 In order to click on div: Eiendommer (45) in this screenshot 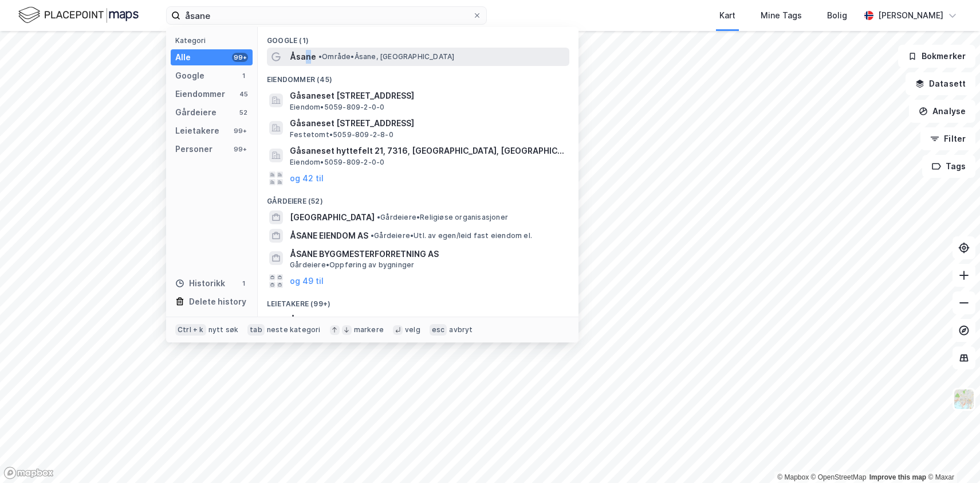, I will do `click(418, 76)`.